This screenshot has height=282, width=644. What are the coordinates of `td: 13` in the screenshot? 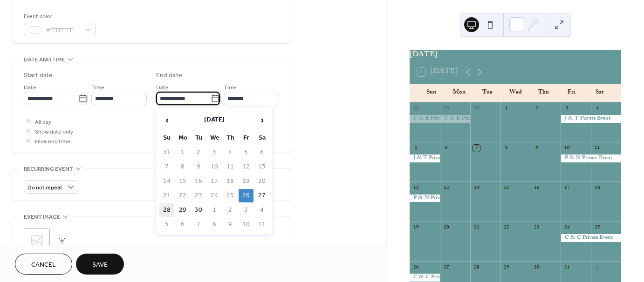 It's located at (261, 167).